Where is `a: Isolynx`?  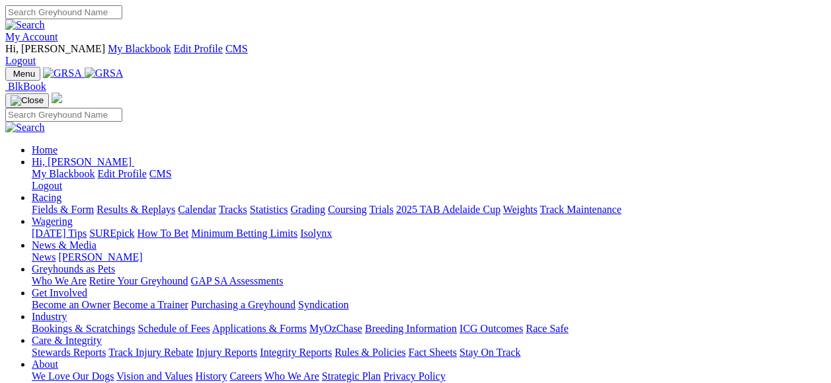
a: Isolynx is located at coordinates (316, 233).